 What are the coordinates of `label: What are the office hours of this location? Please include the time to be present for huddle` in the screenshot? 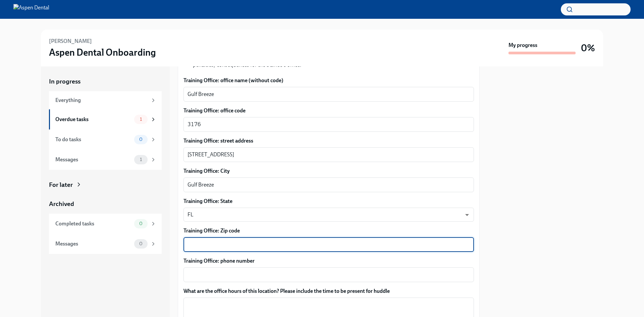 It's located at (329, 291).